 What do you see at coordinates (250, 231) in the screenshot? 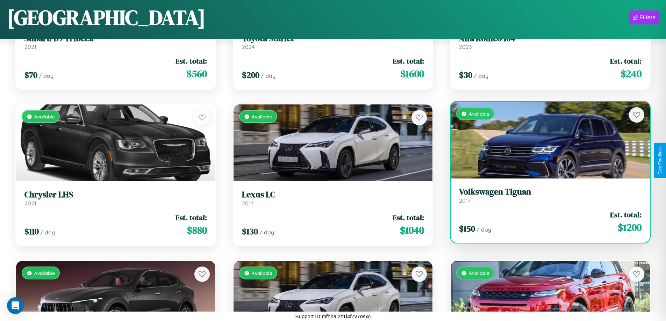
I see `span: $ 130` at bounding box center [250, 231].